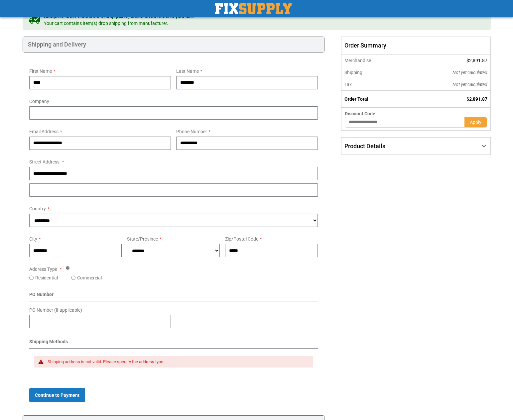  What do you see at coordinates (361, 114) in the screenshot?
I see `span: Discount Code:` at bounding box center [361, 114].